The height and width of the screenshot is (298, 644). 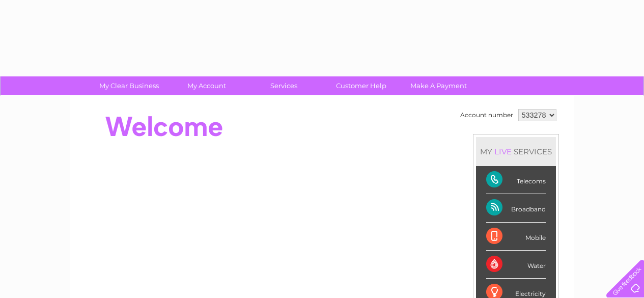 I want to click on a: My Account, so click(x=206, y=86).